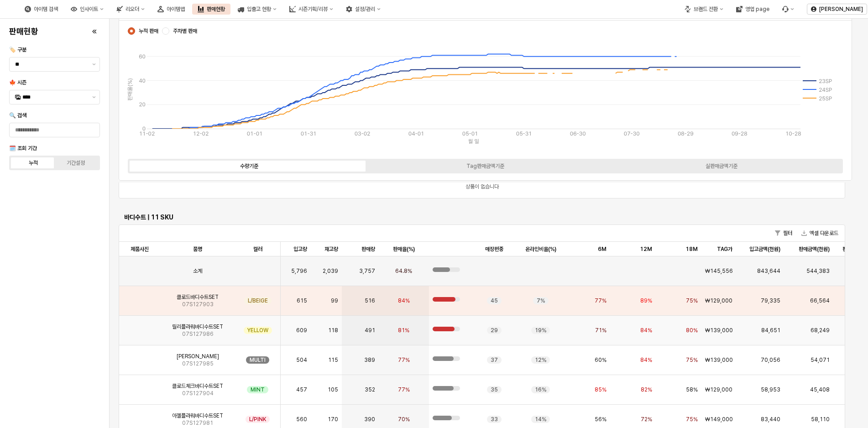 The width and height of the screenshot is (868, 428). I want to click on span: 컬러, so click(258, 249).